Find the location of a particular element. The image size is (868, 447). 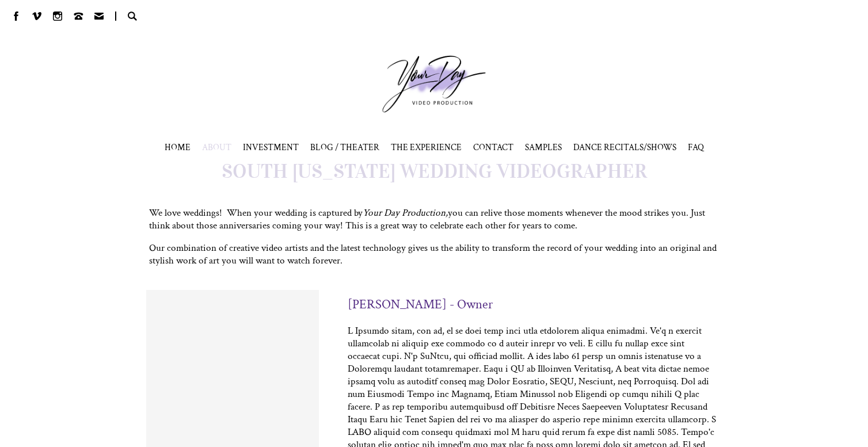

em: Your Day Production, is located at coordinates (405, 213).